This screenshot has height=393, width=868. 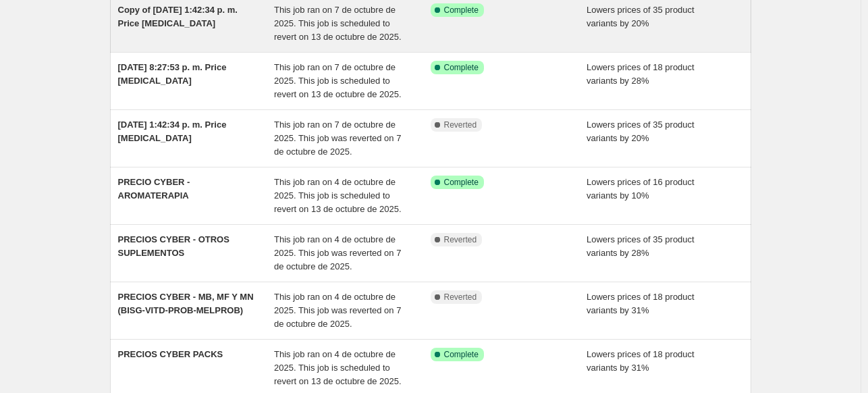 What do you see at coordinates (641, 189) in the screenshot?
I see `span: Lowers prices of 16 product variants by 10%` at bounding box center [641, 189].